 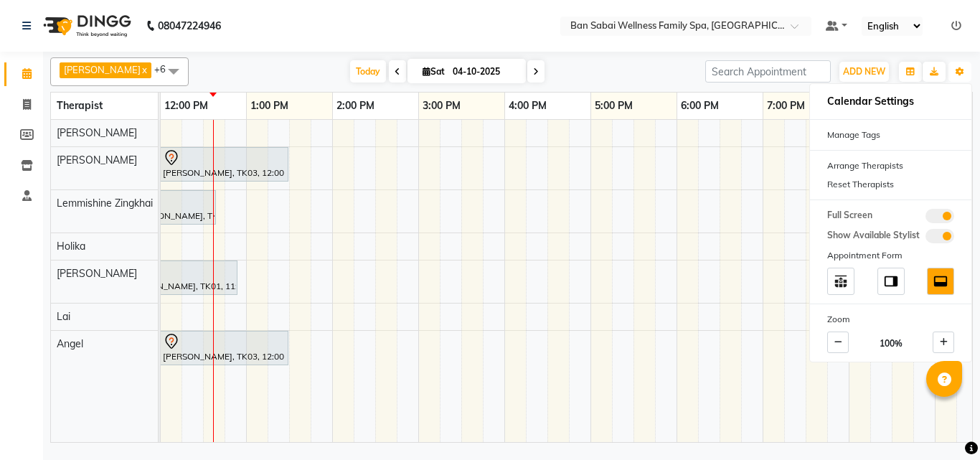 I want to click on button: ADD NEW, so click(x=864, y=72).